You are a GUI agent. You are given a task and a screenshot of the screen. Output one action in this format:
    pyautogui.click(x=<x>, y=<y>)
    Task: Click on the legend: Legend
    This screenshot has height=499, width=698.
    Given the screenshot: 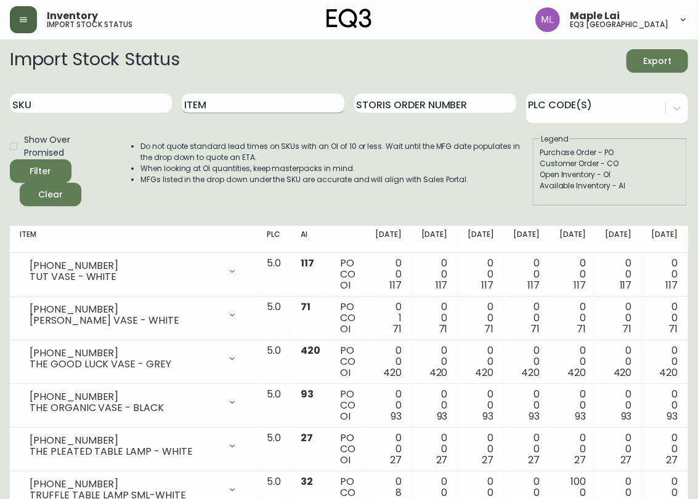 What is the action you would take?
    pyautogui.click(x=554, y=139)
    